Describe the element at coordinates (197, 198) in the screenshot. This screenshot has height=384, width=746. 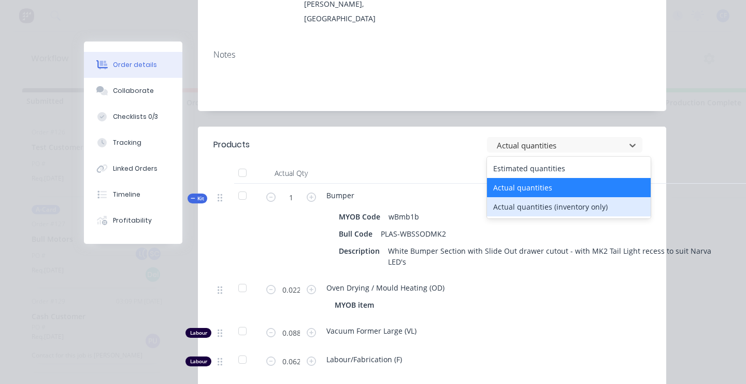
I see `button: Kit` at that location.